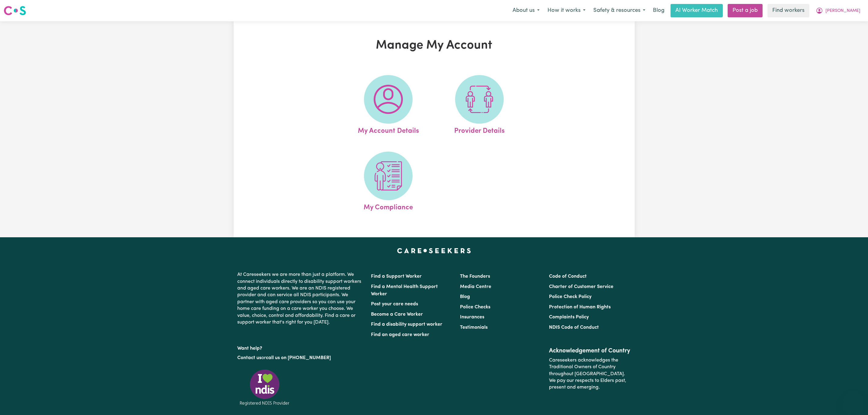 Image resolution: width=868 pixels, height=415 pixels. Describe the element at coordinates (265, 387) in the screenshot. I see `img: Registered NDIS provider` at that location.